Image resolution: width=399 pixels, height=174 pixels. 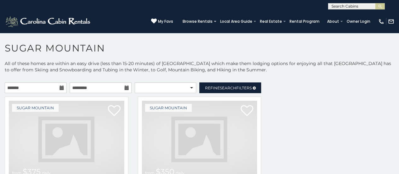 What do you see at coordinates (230, 88) in the screenshot?
I see `a: RefineSearchFilters` at bounding box center [230, 88].